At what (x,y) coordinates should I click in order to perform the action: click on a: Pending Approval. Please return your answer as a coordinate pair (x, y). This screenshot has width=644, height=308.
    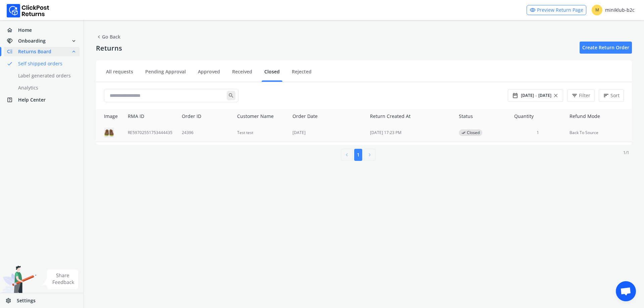
    Looking at the image, I should click on (165, 74).